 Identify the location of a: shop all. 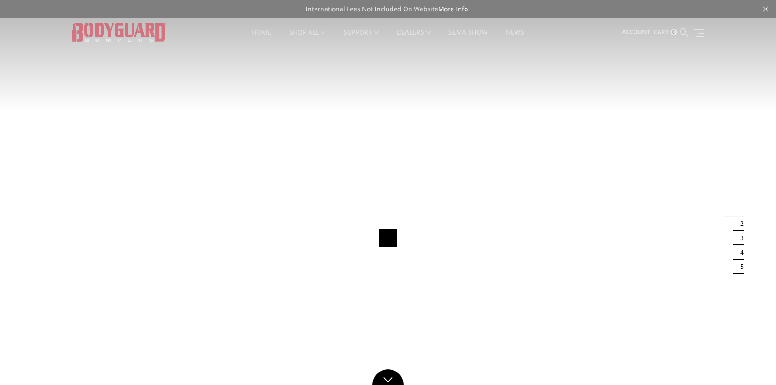
(307, 38).